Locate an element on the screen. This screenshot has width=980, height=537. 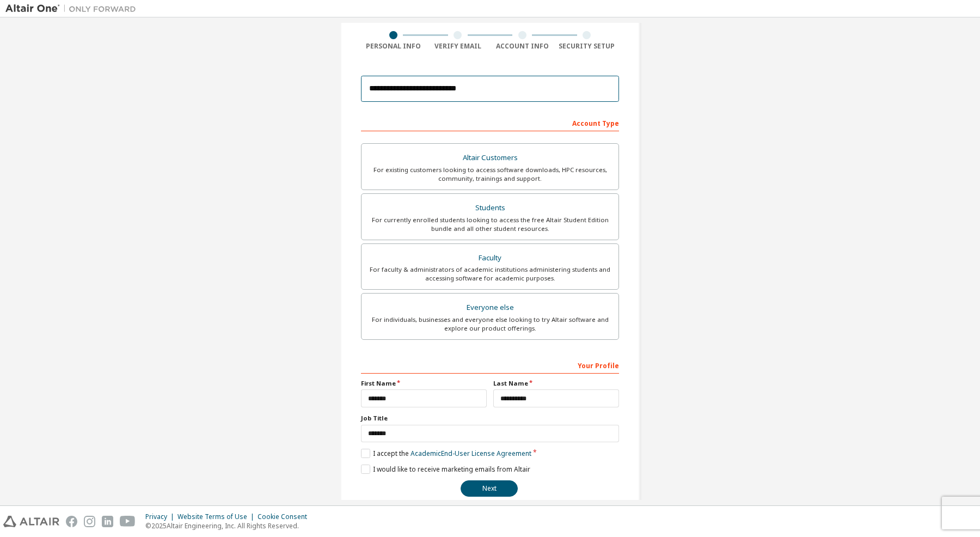
div: Website Terms of Use is located at coordinates (217, 517).